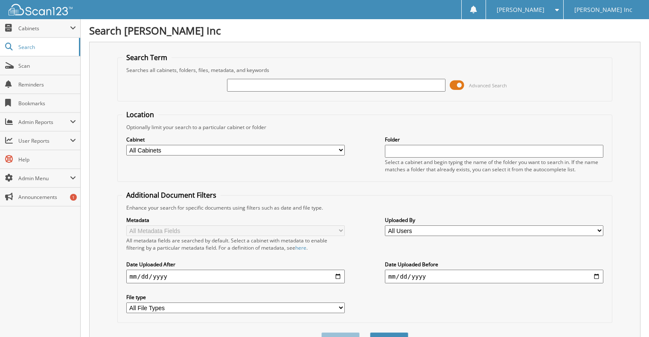 This screenshot has width=649, height=337. I want to click on span: Search, so click(46, 47).